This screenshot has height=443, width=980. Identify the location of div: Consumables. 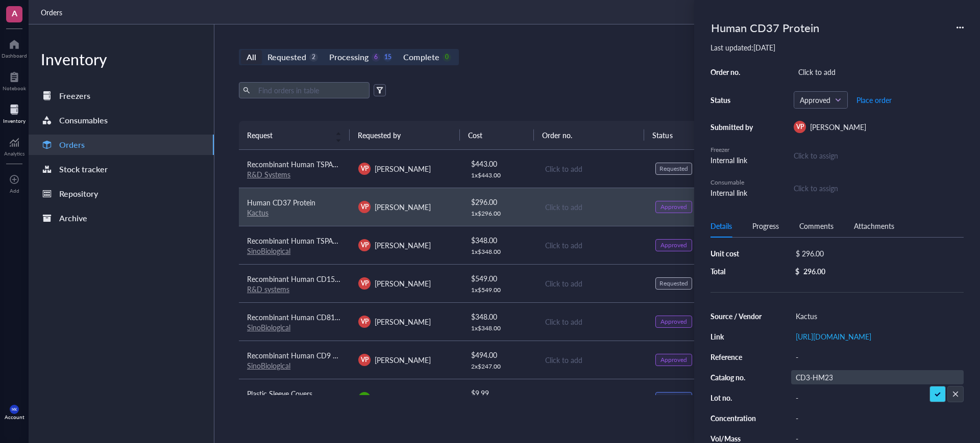
(83, 120).